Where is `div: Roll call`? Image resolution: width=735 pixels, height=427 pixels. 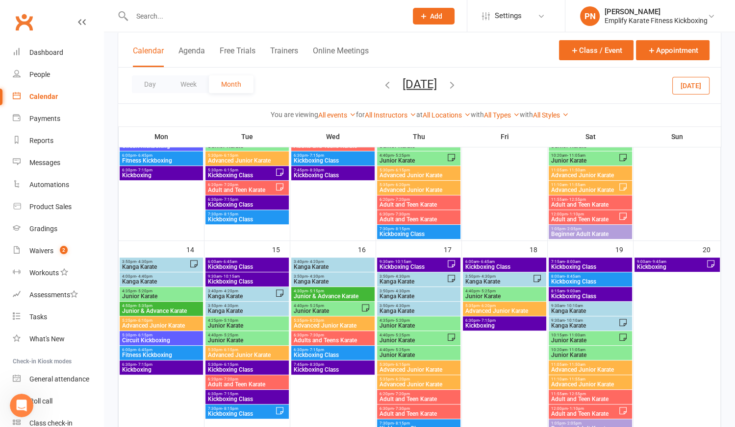
div: Roll call is located at coordinates (41, 401).